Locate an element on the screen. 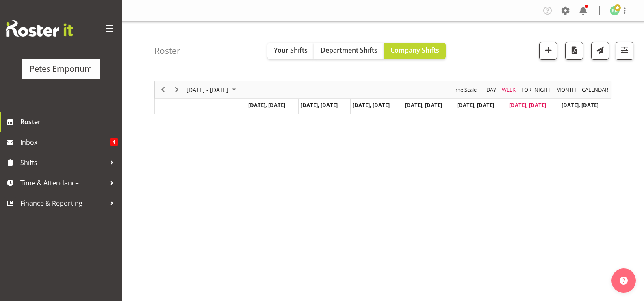  button: Fortnight is located at coordinates (536, 90).